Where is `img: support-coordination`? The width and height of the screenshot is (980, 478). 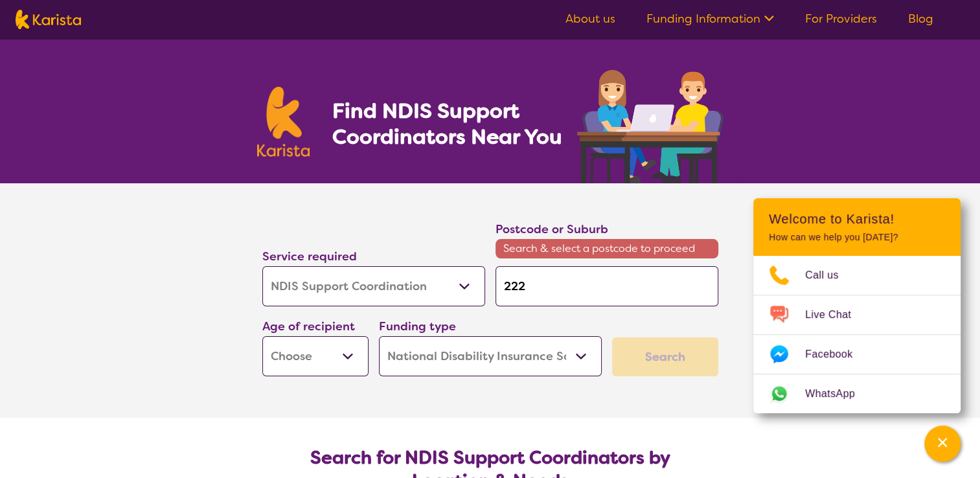
img: support-coordination is located at coordinates (650, 126).